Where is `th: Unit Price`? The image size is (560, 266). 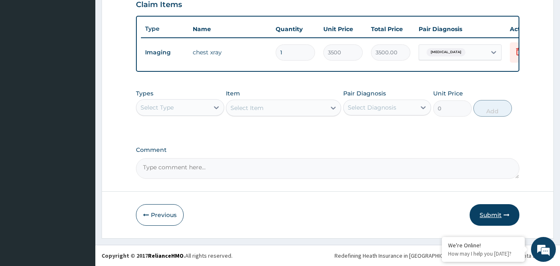
th: Unit Price is located at coordinates (343, 29).